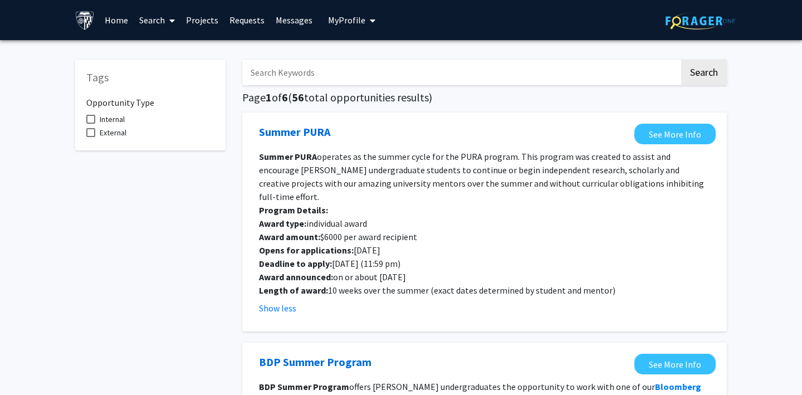  I want to click on strong: Award amount:, so click(290, 237).